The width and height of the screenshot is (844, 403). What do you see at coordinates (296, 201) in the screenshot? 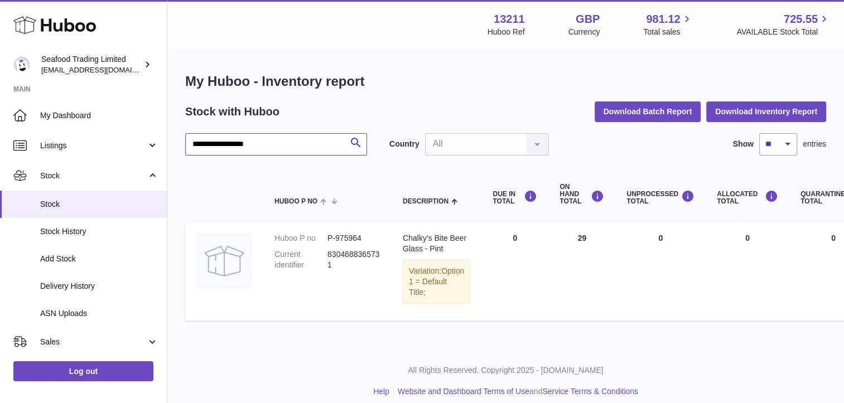
I see `span: Huboo P no` at bounding box center [296, 201].